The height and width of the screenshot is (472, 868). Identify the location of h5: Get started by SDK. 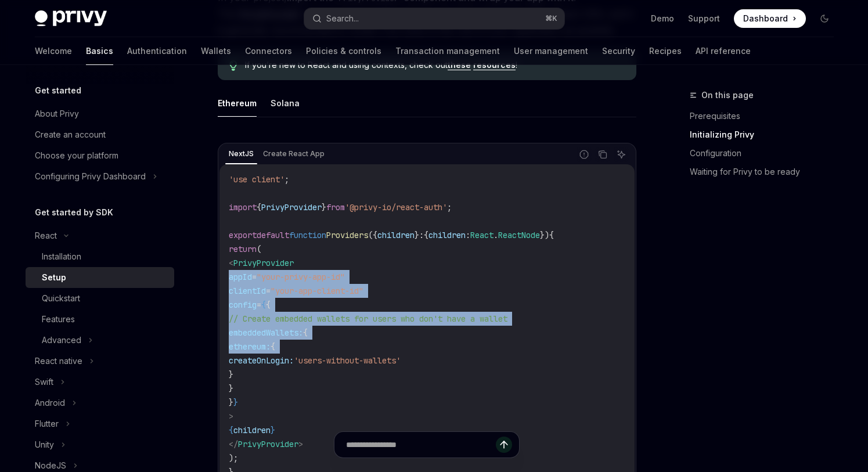
(74, 213).